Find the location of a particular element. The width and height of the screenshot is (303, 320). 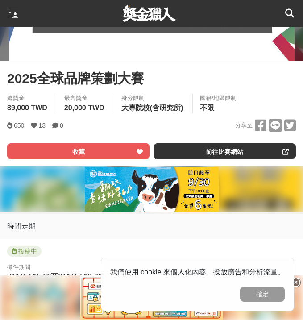

button: 確定 is located at coordinates (262, 294).